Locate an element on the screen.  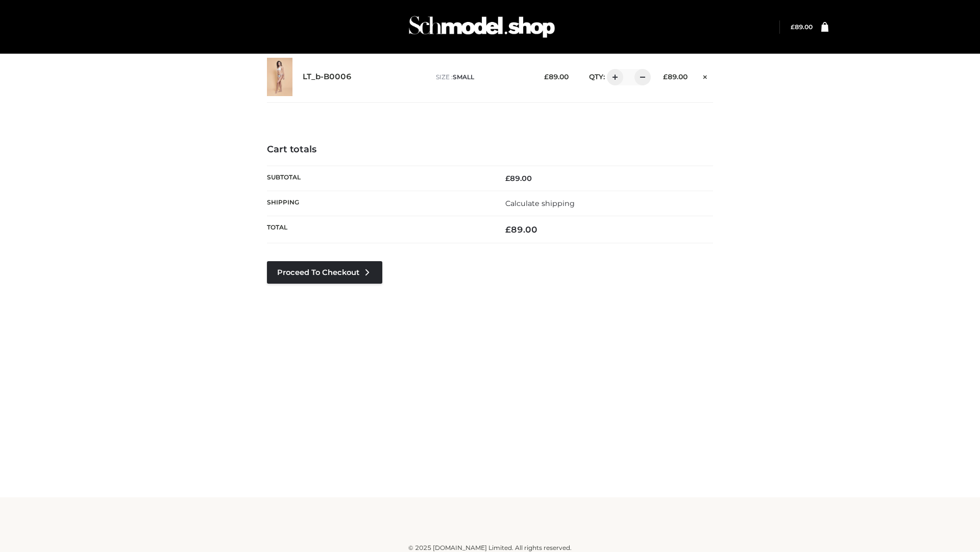
a: Proceed to Checkout is located at coordinates (324, 272).